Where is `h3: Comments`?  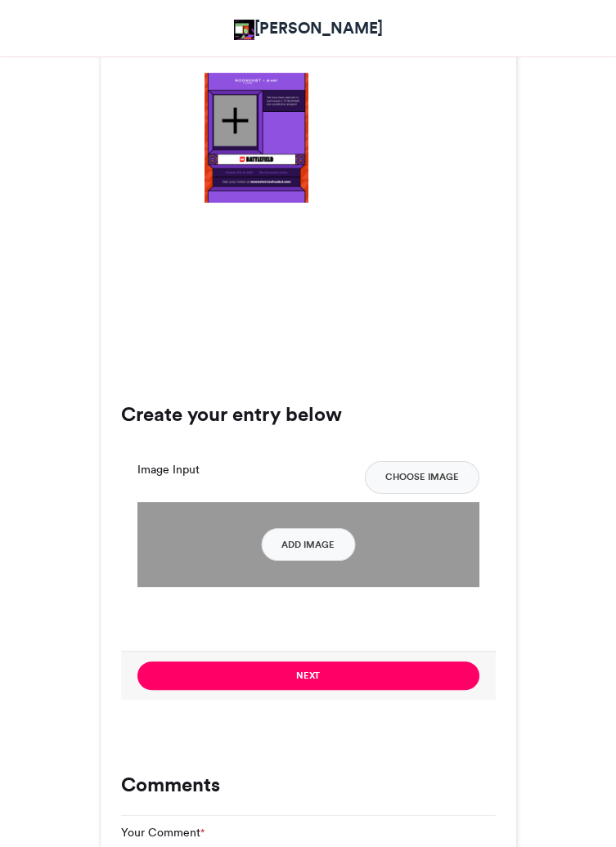
h3: Comments is located at coordinates (308, 785).